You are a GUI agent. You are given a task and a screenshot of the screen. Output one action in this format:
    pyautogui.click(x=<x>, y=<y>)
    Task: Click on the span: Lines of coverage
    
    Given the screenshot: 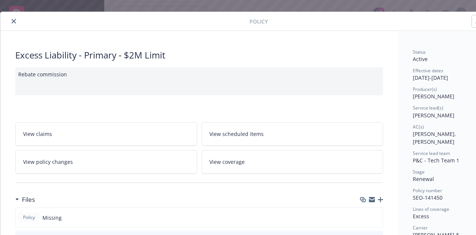 What is the action you would take?
    pyautogui.click(x=431, y=209)
    